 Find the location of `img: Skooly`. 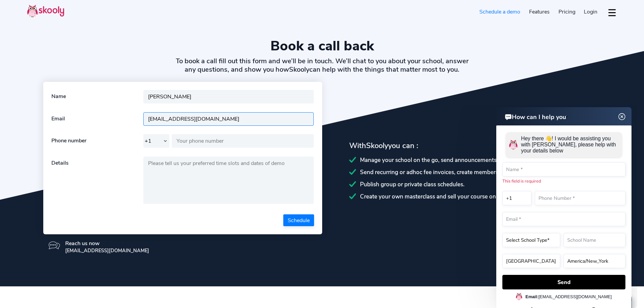

img: Skooly is located at coordinates (46, 11).